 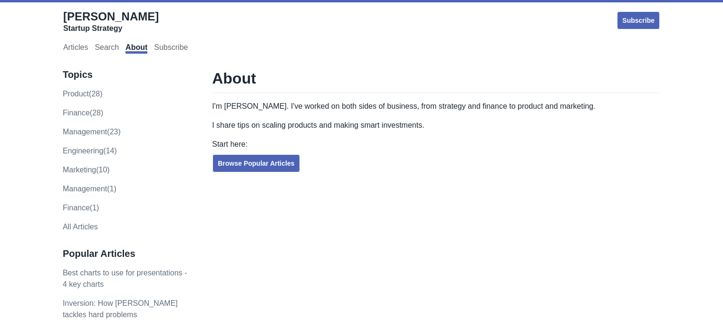 What do you see at coordinates (81, 208) in the screenshot?
I see `a: Finance(1)` at bounding box center [81, 208].